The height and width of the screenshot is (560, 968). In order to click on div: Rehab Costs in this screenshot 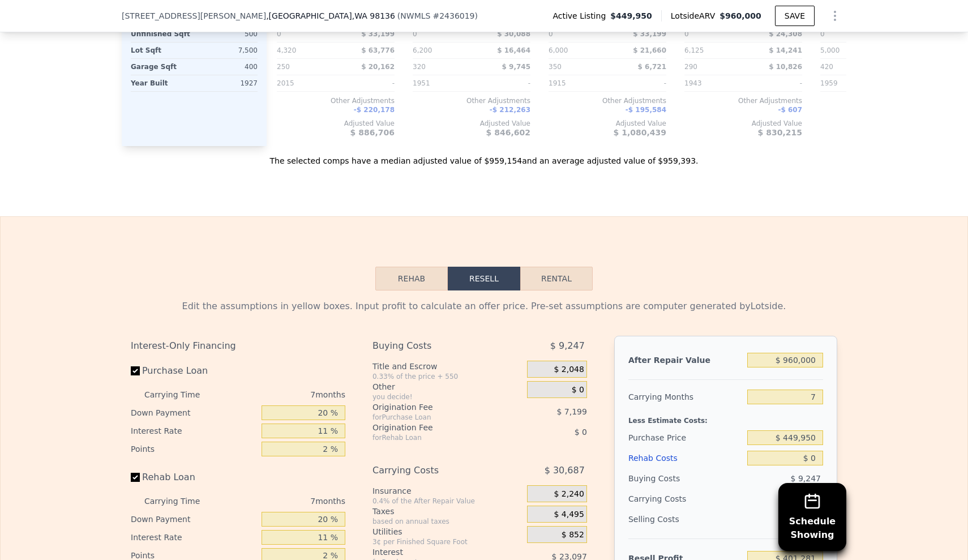, I will do `click(686, 458)`.